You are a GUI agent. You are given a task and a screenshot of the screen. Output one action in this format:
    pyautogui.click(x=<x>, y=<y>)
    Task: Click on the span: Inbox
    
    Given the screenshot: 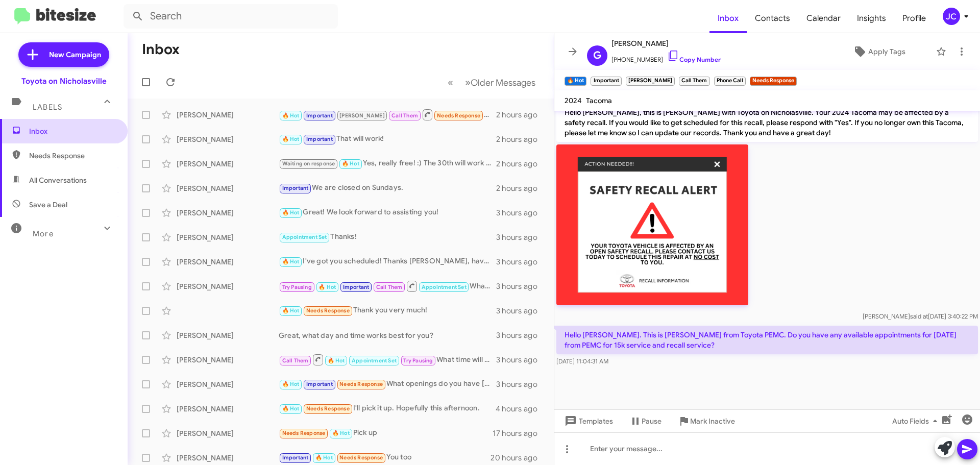 What is the action you would take?
    pyautogui.click(x=72, y=131)
    